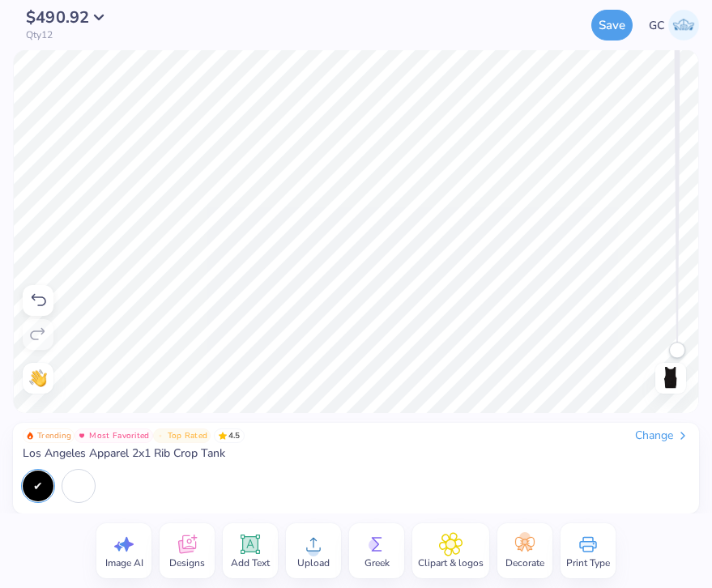 The image size is (712, 588). I want to click on span: Clipart & logos, so click(450, 563).